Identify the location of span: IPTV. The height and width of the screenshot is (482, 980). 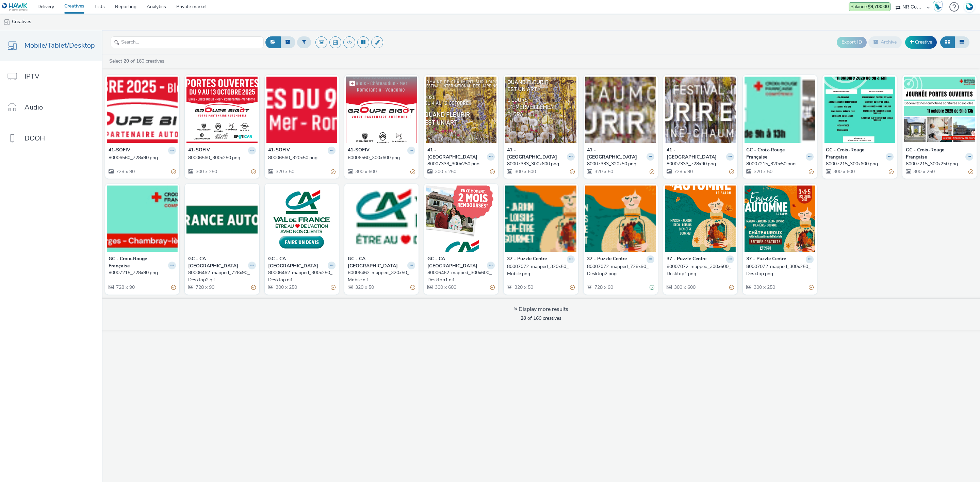
(32, 76).